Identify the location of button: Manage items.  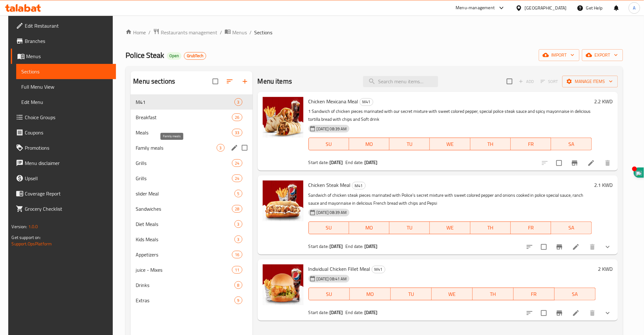
(590, 82).